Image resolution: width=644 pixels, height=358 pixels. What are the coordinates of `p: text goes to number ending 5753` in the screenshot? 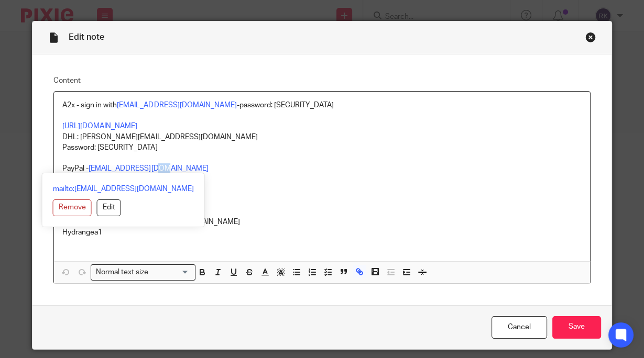 It's located at (322, 190).